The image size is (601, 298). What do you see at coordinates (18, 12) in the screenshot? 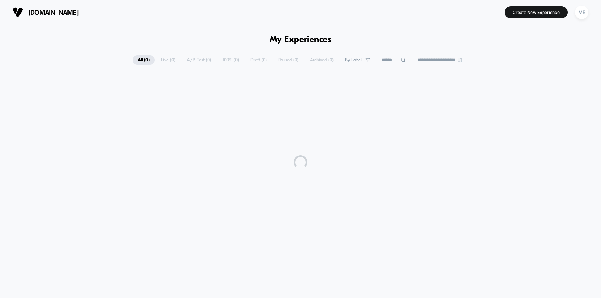
I see `img: Visually logo` at bounding box center [18, 12].